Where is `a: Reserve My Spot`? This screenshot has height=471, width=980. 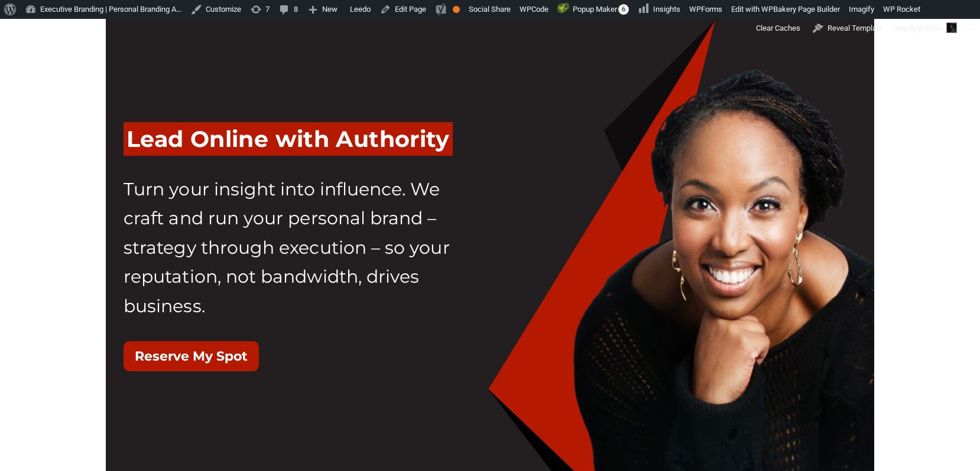 a: Reserve My Spot is located at coordinates (191, 356).